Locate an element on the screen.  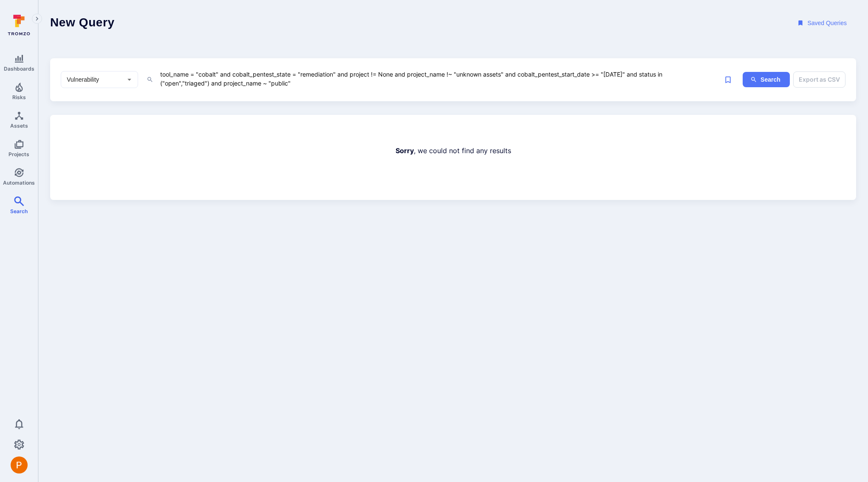
span: Projects is located at coordinates (19, 154).